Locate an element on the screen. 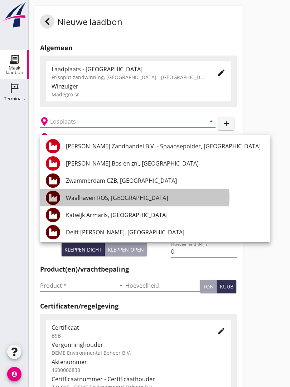 The width and height of the screenshot is (290, 387). div: kuub is located at coordinates (227, 286).